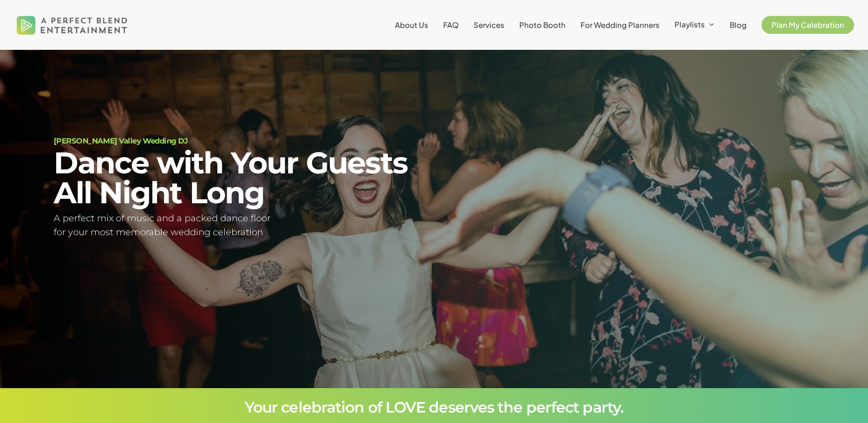 The image size is (868, 423). What do you see at coordinates (690, 24) in the screenshot?
I see `span: Playlists` at bounding box center [690, 24].